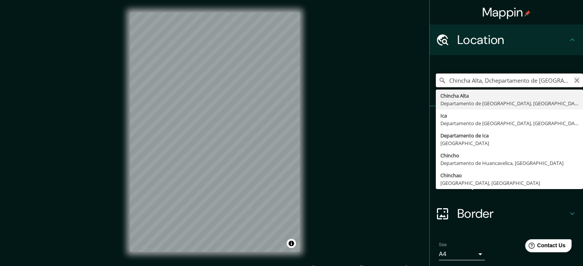  What do you see at coordinates (443, 245) in the screenshot?
I see `label: Size` at bounding box center [443, 245].